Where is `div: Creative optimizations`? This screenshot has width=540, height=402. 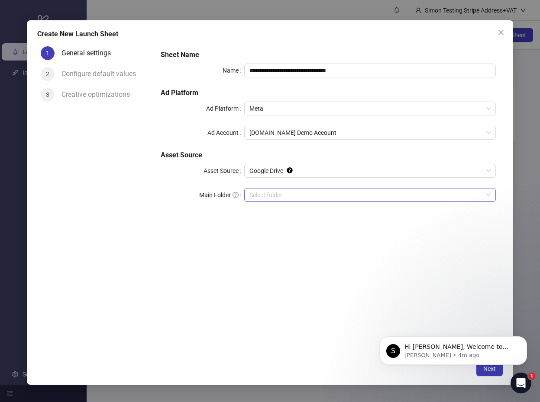
div: Creative optimizations is located at coordinates (99, 95).